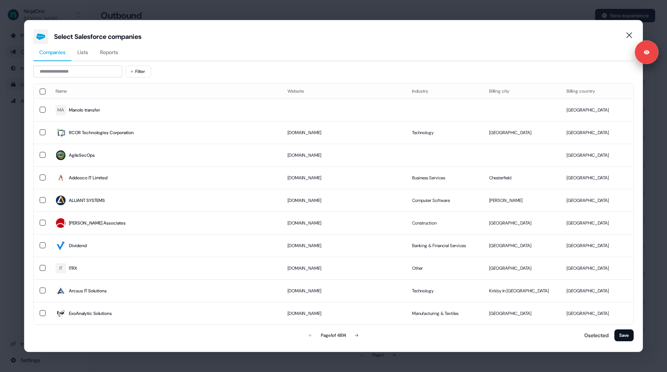 The image size is (667, 372). Describe the element at coordinates (597, 91) in the screenshot. I see `th: Billing country` at that location.